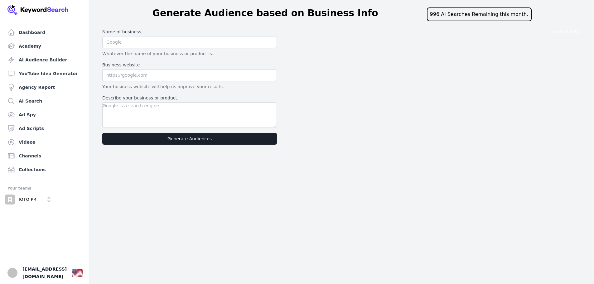 The image size is (594, 284). What do you see at coordinates (45, 101) in the screenshot?
I see `a: AI Search` at bounding box center [45, 101].